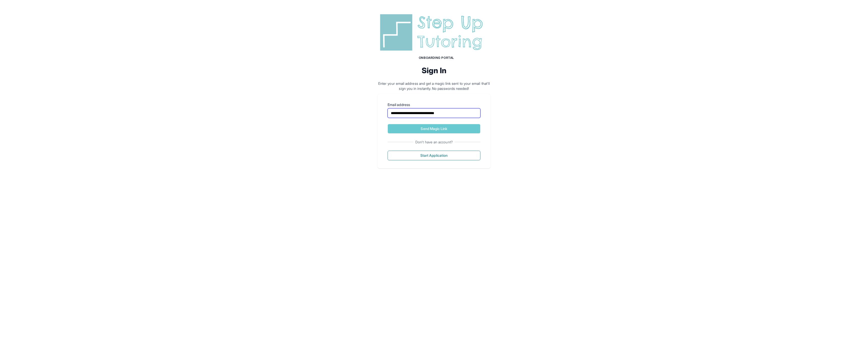  Describe the element at coordinates (434, 70) in the screenshot. I see `h2: Sign In` at that location.